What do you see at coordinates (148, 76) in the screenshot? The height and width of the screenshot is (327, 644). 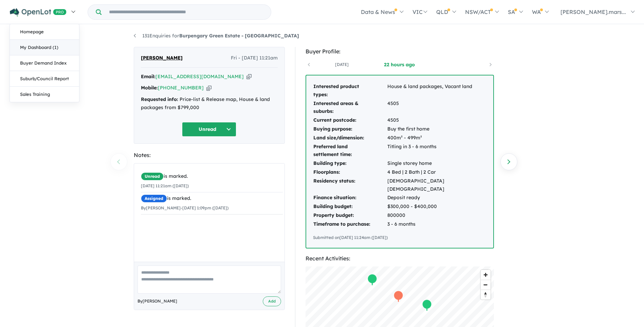 I see `strong: Email:` at bounding box center [148, 76].